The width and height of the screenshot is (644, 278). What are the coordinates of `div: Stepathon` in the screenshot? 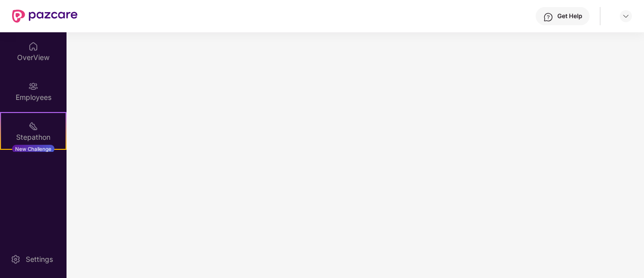 It's located at (33, 137).